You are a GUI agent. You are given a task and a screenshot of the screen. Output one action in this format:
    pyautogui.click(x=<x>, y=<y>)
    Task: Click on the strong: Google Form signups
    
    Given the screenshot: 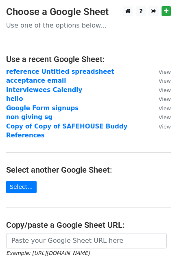 What is the action you would take?
    pyautogui.click(x=42, y=108)
    